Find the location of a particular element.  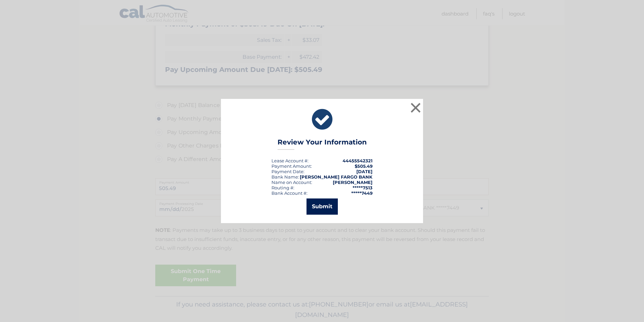

div: Bank Account #: is located at coordinates (289, 193).